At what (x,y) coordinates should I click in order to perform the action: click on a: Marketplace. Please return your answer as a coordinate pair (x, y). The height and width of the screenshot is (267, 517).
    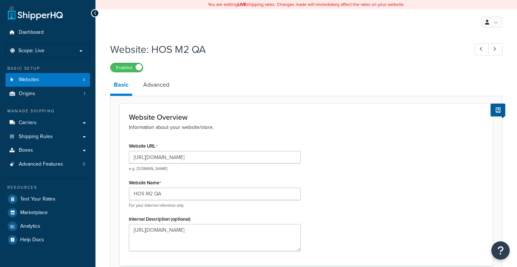
    Looking at the image, I should click on (48, 212).